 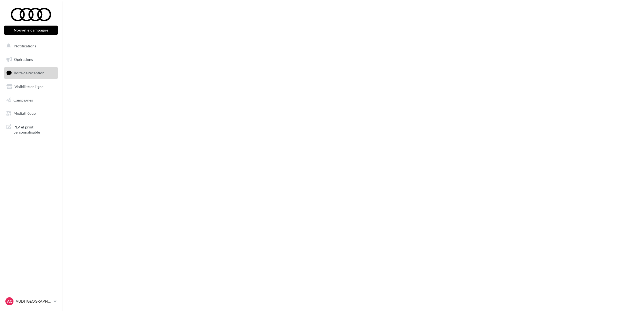 What do you see at coordinates (31, 30) in the screenshot?
I see `button: Nouvelle campagne` at bounding box center [31, 30].